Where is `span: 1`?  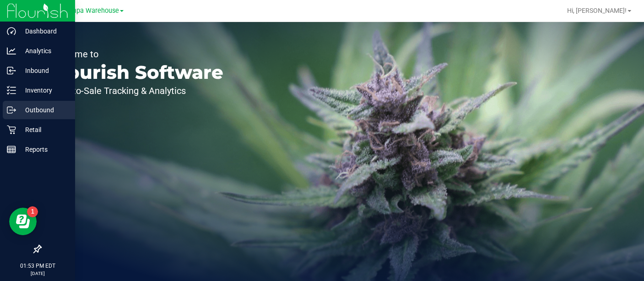 span: 1 is located at coordinates (5, 5).